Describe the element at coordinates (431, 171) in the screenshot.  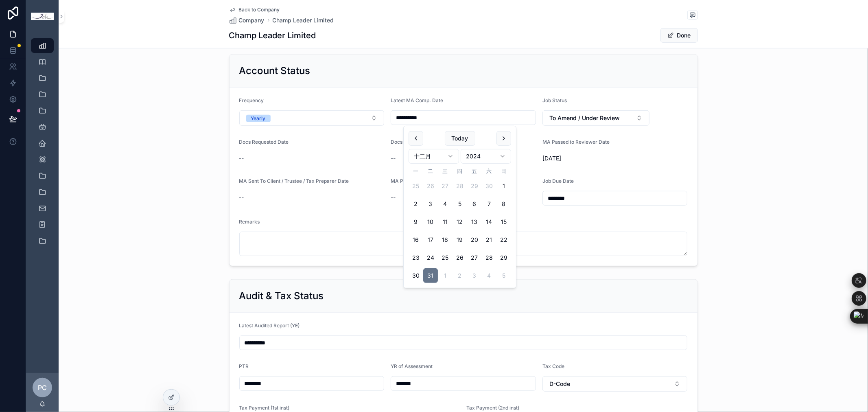
I see `th: 星期二` at that location.